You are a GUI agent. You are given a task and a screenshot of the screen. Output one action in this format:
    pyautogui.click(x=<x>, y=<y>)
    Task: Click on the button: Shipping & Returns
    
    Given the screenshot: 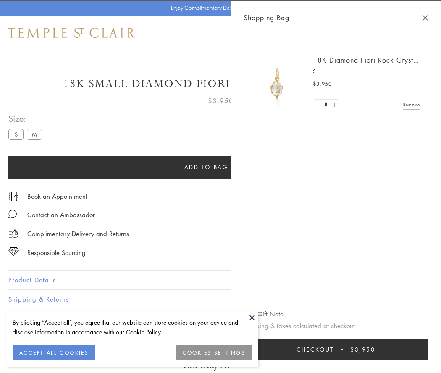 What is the action you would take?
    pyautogui.click(x=220, y=299)
    